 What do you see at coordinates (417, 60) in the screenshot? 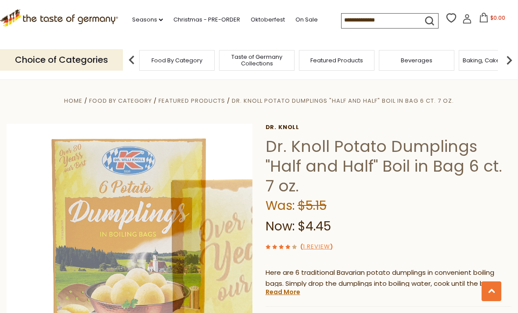
I see `span: Beverages` at bounding box center [417, 60].